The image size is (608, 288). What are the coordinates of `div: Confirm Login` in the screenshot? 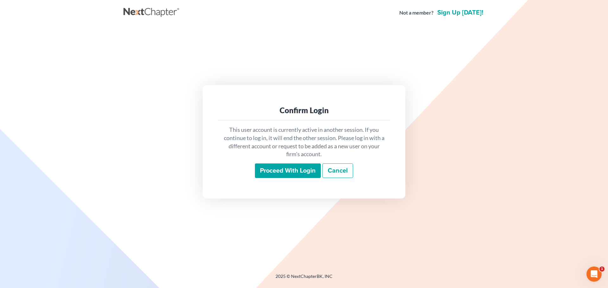 It's located at (304, 110).